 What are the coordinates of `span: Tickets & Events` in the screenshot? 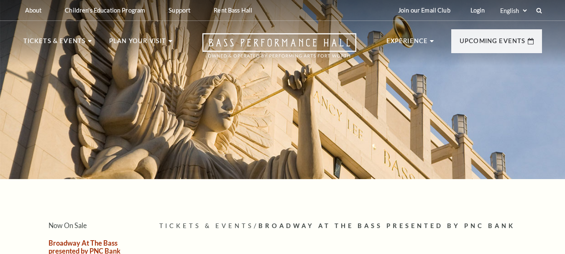 It's located at (206, 225).